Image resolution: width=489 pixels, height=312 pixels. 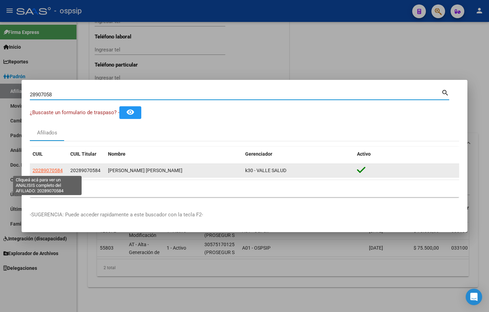 I want to click on span: Nombre, so click(x=117, y=154).